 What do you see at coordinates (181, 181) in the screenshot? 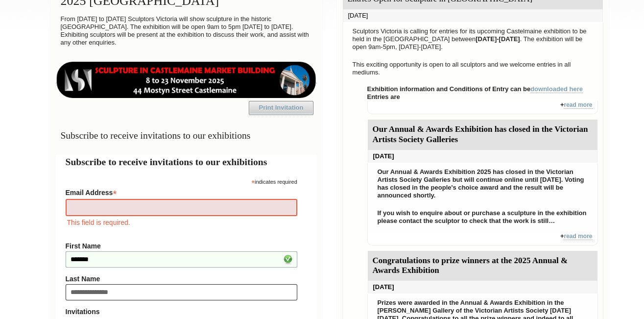
I see `div: indicates required` at bounding box center [181, 181].